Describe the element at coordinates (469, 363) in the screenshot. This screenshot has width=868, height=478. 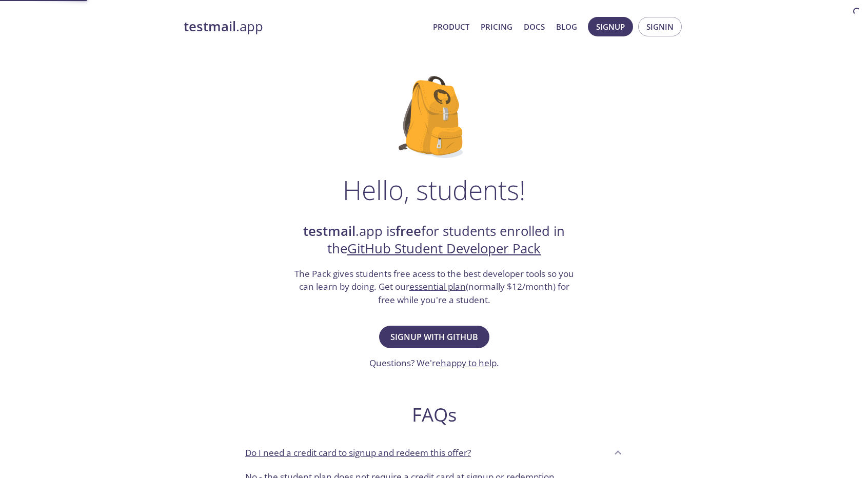
I see `a: happy to help` at that location.